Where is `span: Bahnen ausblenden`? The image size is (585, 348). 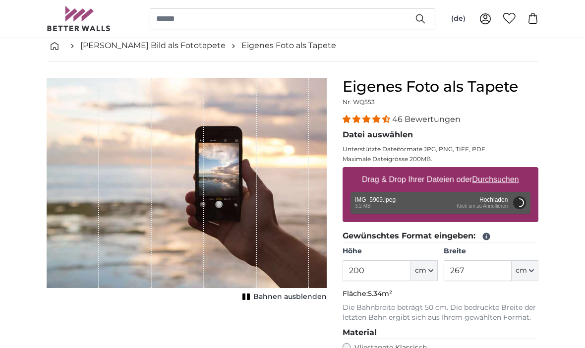 span: Bahnen ausblenden is located at coordinates (290, 297).